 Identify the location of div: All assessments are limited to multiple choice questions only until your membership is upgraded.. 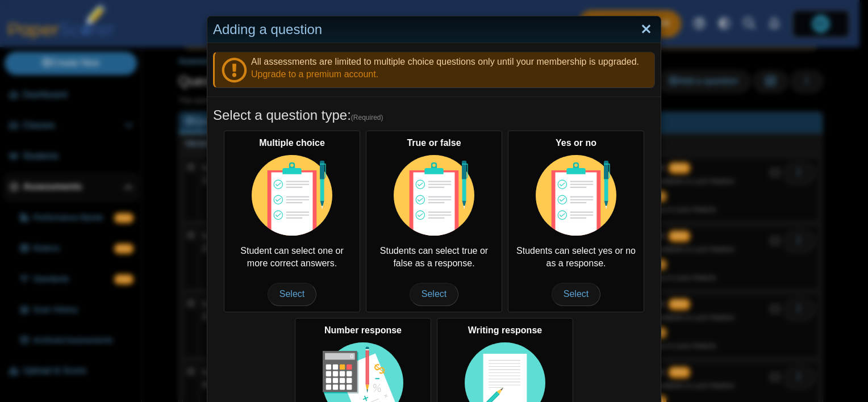
(434, 70).